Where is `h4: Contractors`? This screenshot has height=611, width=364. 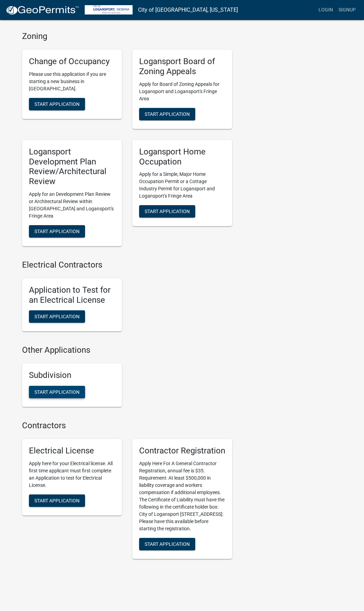 h4: Contractors is located at coordinates (127, 425).